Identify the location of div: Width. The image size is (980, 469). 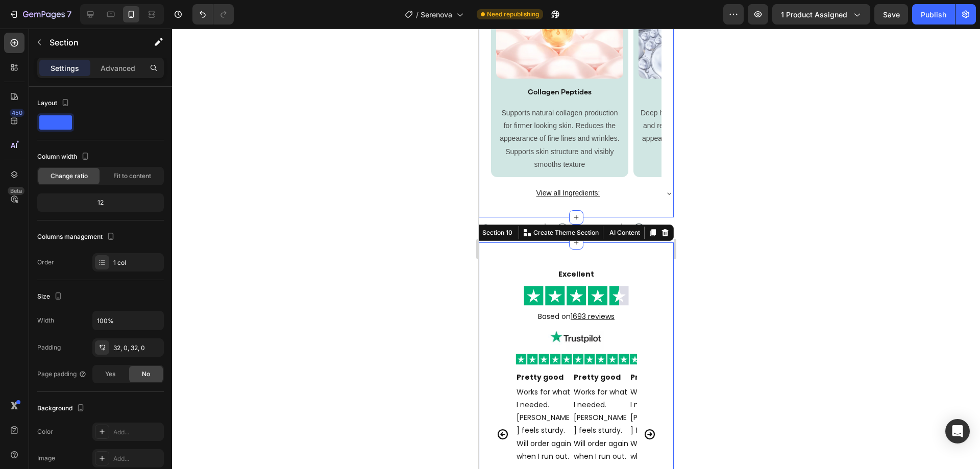
(45, 321).